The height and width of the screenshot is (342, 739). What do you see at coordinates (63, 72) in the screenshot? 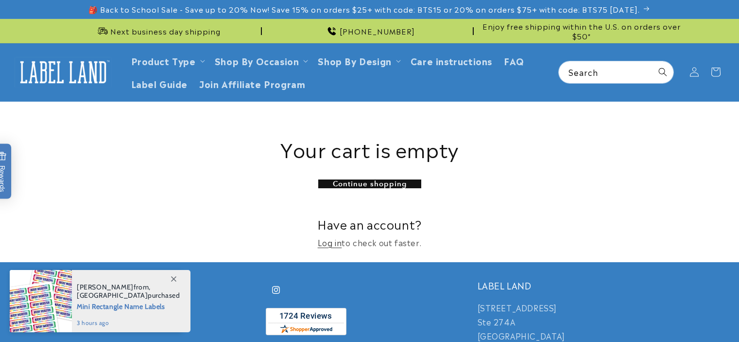
I see `img: Label Land` at bounding box center [63, 72].